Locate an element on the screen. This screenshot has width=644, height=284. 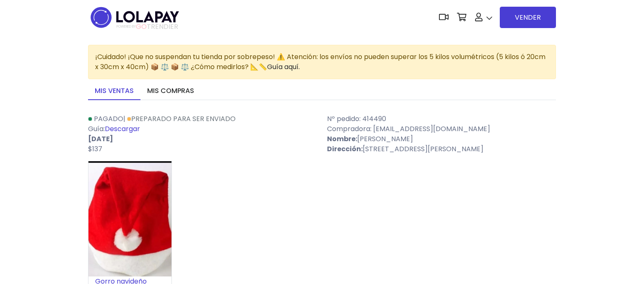
p: Nº pedido: 414490 is located at coordinates (441, 119).